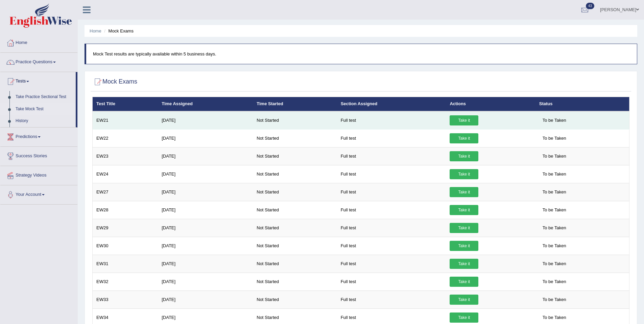  What do you see at coordinates (44, 109) in the screenshot?
I see `a: Take Mock Test` at bounding box center [44, 109].